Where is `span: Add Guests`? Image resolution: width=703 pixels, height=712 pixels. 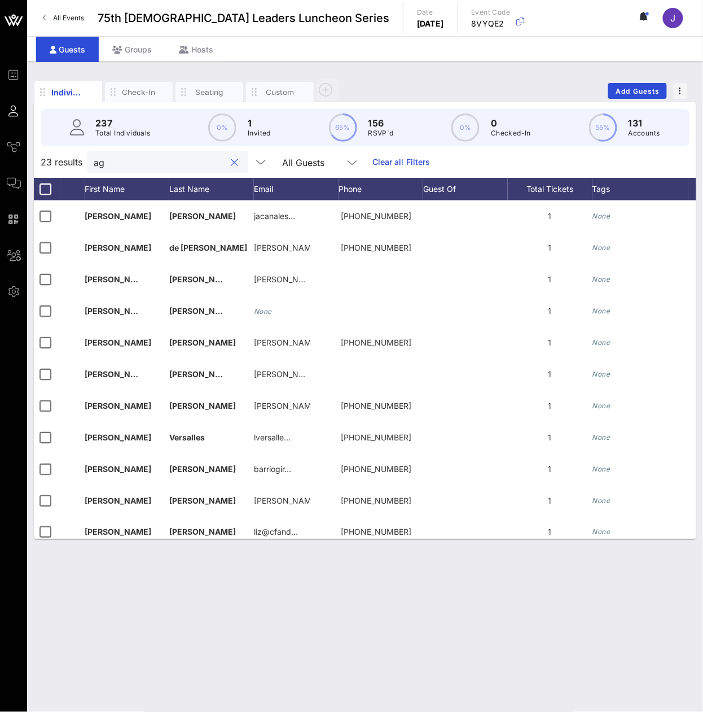 span: Add Guests is located at coordinates (638, 91).